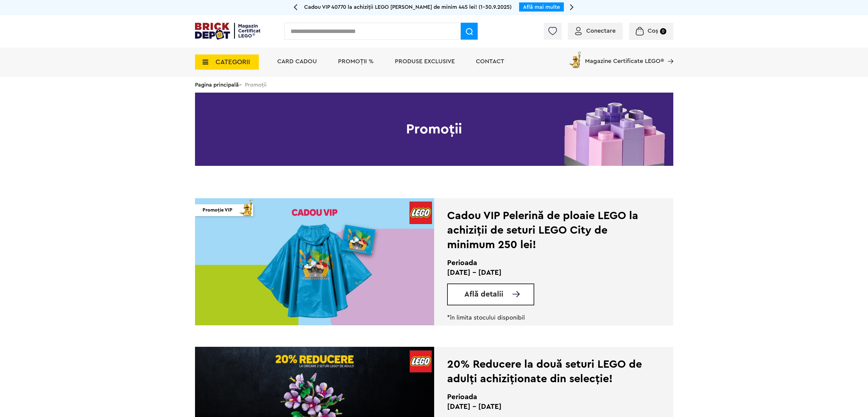 The height and width of the screenshot is (417, 868). What do you see at coordinates (541, 7) in the screenshot?
I see `a: Află mai multe` at bounding box center [541, 7].